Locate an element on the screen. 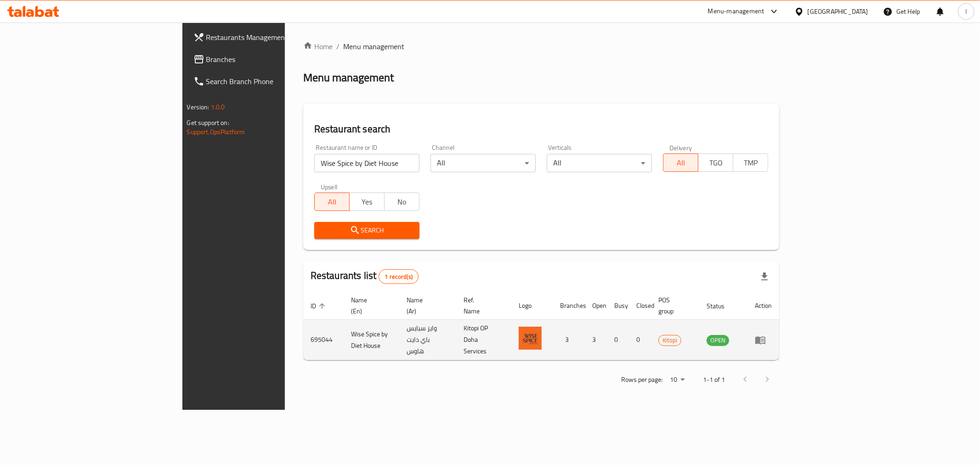  div: Menu-management is located at coordinates (736, 11).